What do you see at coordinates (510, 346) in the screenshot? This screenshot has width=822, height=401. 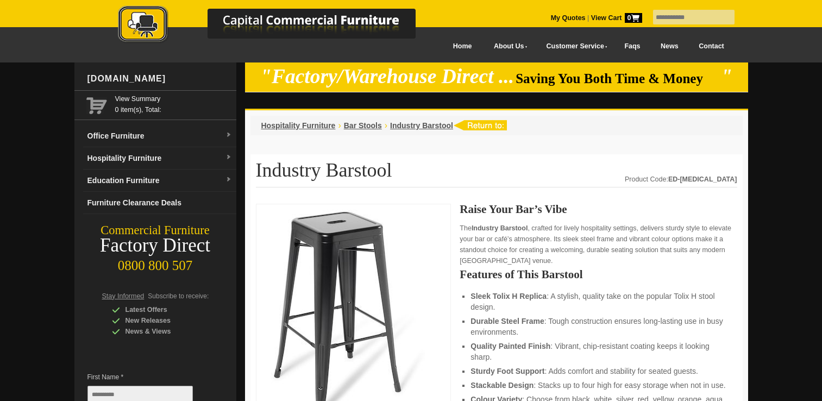 I see `strong: Quality Painted Finish` at bounding box center [510, 346].